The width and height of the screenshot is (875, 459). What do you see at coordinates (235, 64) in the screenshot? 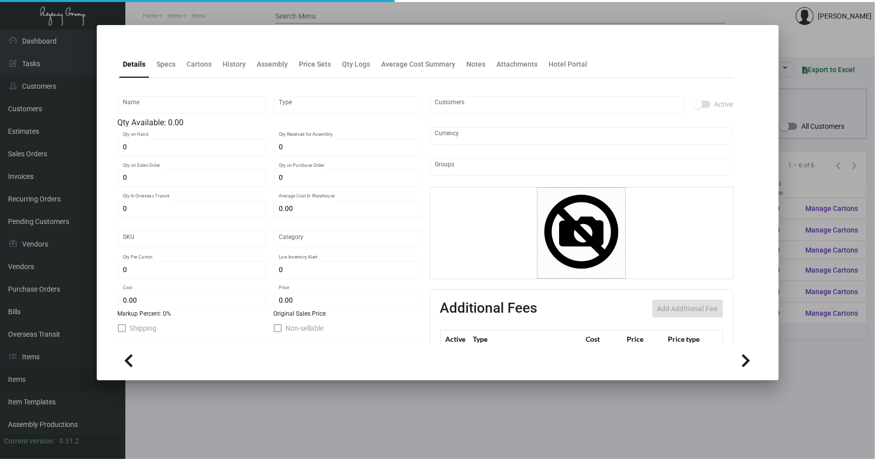
I see `div: History` at bounding box center [235, 64].